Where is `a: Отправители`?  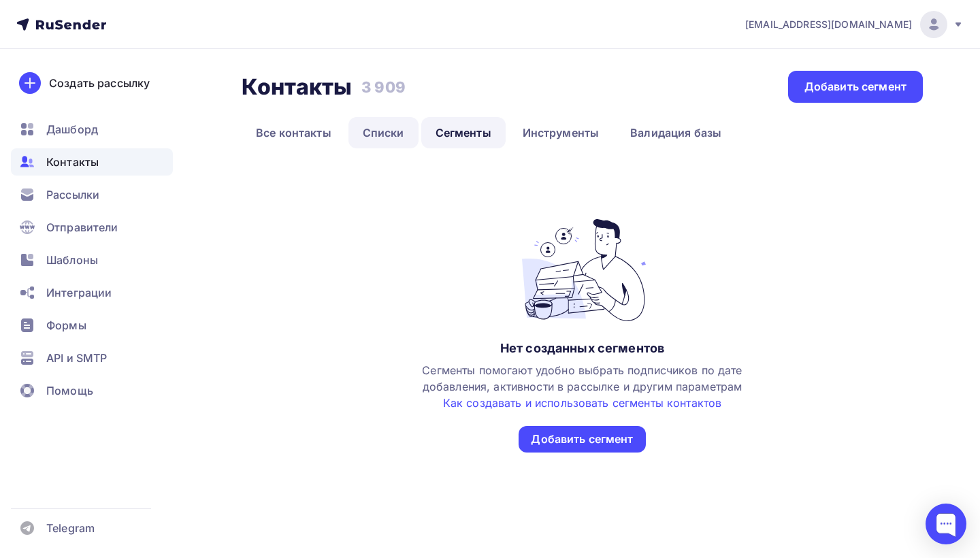 a: Отправители is located at coordinates (92, 228).